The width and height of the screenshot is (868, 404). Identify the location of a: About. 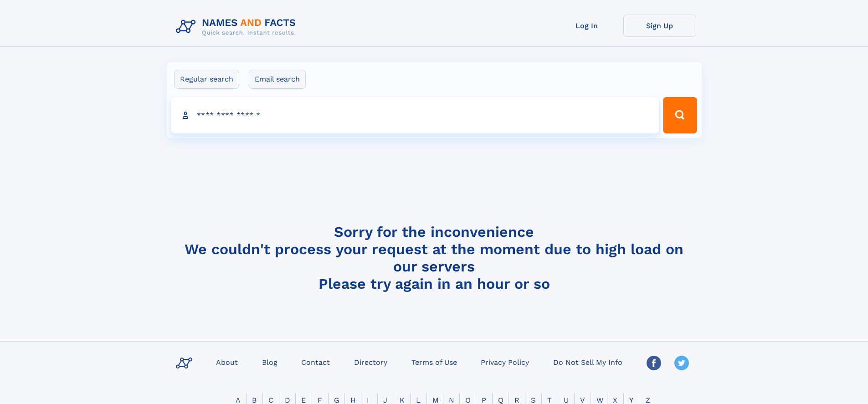
(227, 362).